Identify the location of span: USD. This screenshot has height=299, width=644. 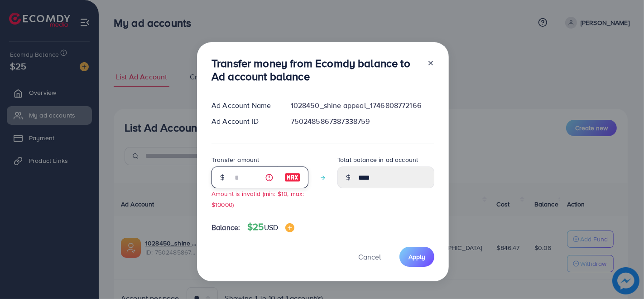
(271, 227).